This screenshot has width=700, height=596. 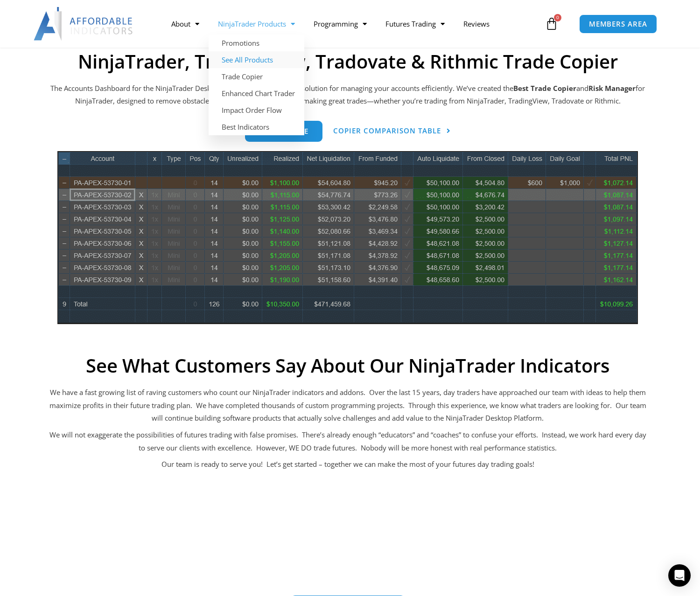 I want to click on strong: Risk Manager, so click(x=612, y=88).